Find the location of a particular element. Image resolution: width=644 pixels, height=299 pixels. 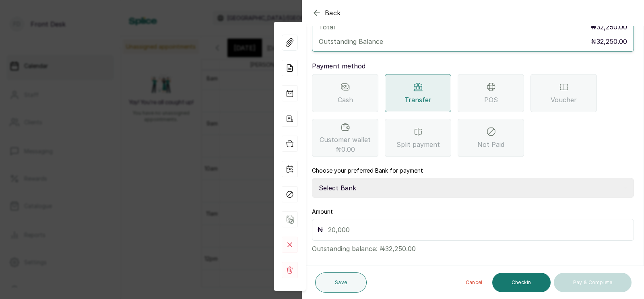

input: 20,000 is located at coordinates (478, 230).